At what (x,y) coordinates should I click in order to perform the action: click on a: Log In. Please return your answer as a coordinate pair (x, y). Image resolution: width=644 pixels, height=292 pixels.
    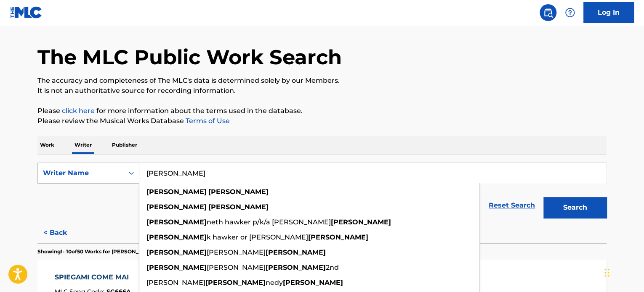
    Looking at the image, I should click on (608, 13).